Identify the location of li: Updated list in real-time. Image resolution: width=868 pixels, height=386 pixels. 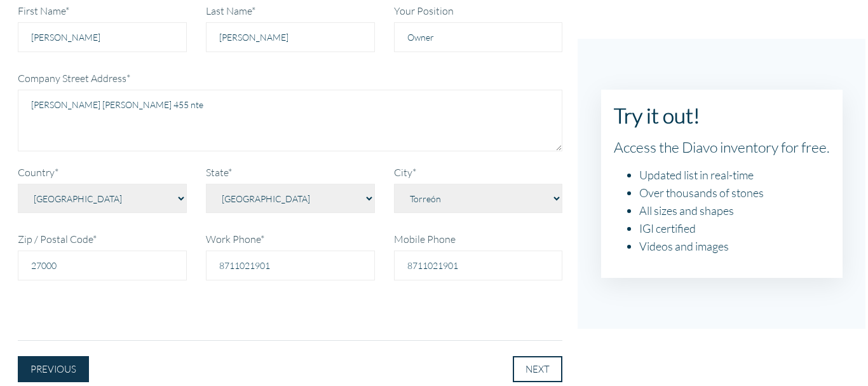
(735, 175).